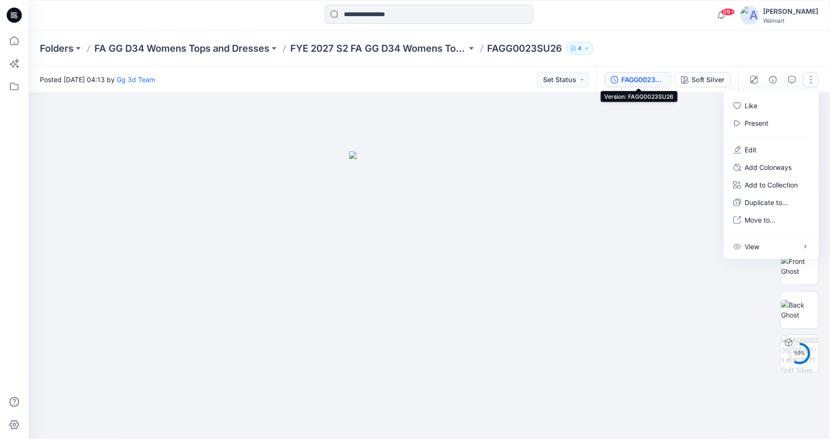 This screenshot has height=439, width=830. Describe the element at coordinates (800, 353) in the screenshot. I see `img: FAGG0023SU26-C1-1 #HC7071 Soft Silver` at that location.